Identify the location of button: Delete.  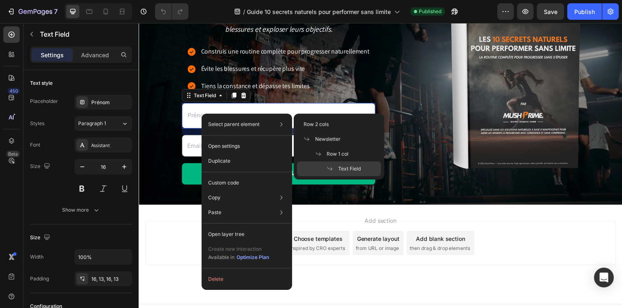
(247, 279).